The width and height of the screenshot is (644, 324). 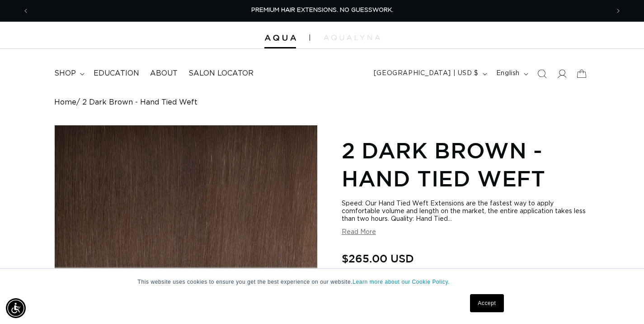 I want to click on a: About, so click(x=164, y=73).